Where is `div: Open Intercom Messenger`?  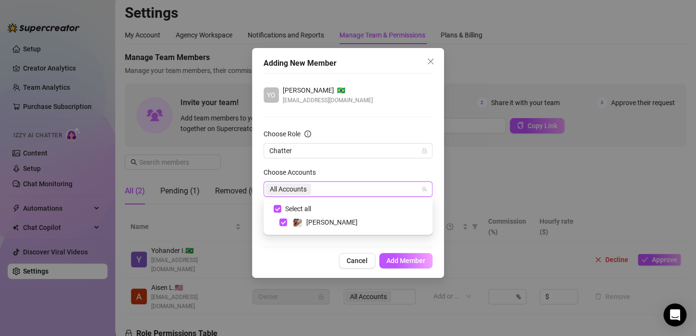 div: Open Intercom Messenger is located at coordinates (675, 315).